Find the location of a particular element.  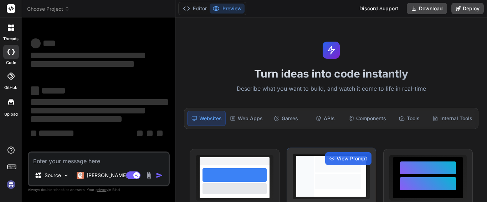

p: Source is located at coordinates (53, 176).